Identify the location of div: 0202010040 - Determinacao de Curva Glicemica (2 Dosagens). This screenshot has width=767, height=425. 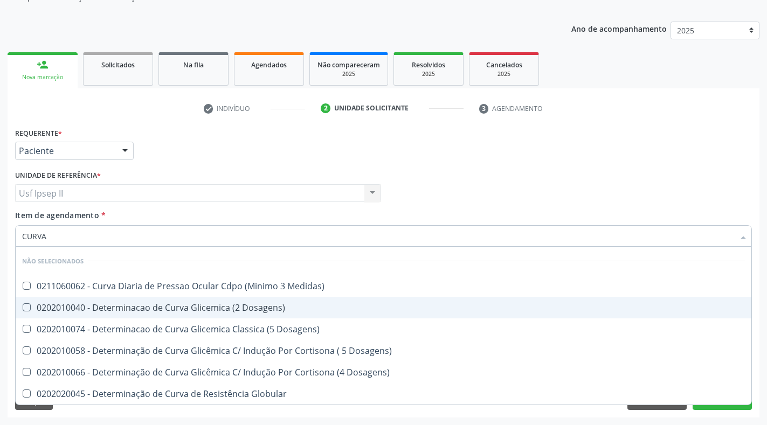
(383, 308).